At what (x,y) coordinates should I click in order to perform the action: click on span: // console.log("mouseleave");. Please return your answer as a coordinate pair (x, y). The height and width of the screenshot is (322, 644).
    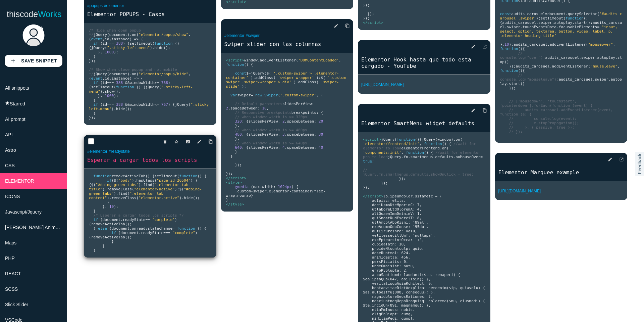
    Looking at the image, I should click on (529, 77).